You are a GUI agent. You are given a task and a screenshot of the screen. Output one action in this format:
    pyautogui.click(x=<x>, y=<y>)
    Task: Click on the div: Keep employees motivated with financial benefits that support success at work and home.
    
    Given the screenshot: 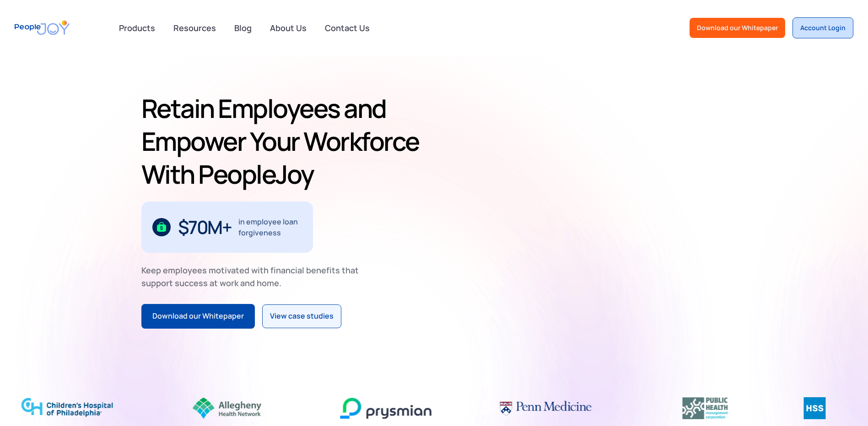 What is the action you would take?
    pyautogui.click(x=254, y=277)
    